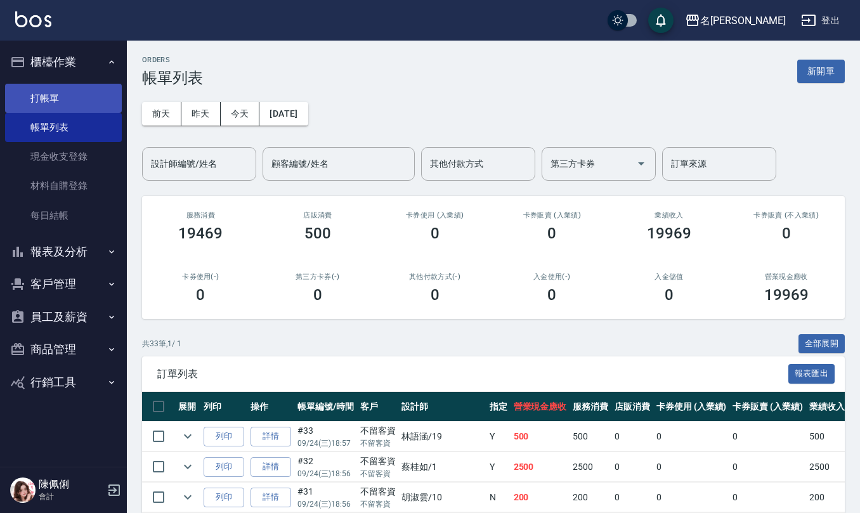 This screenshot has width=860, height=513. What do you see at coordinates (173, 60) in the screenshot?
I see `h2: ORDERS` at bounding box center [173, 60].